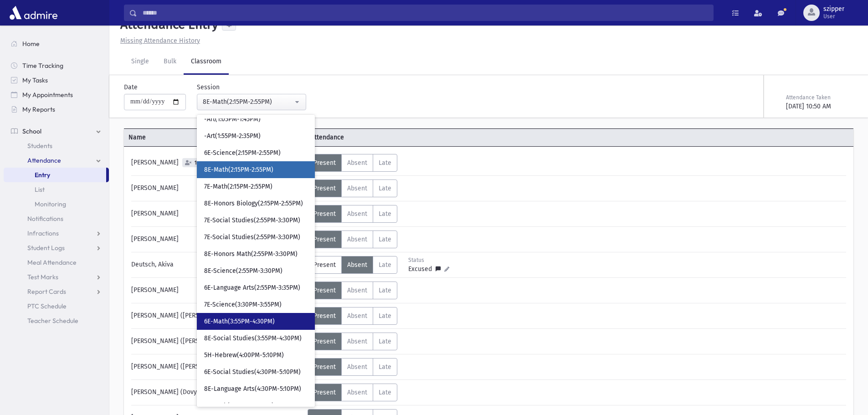  What do you see at coordinates (39, 146) in the screenshot?
I see `span: Students` at bounding box center [39, 146].